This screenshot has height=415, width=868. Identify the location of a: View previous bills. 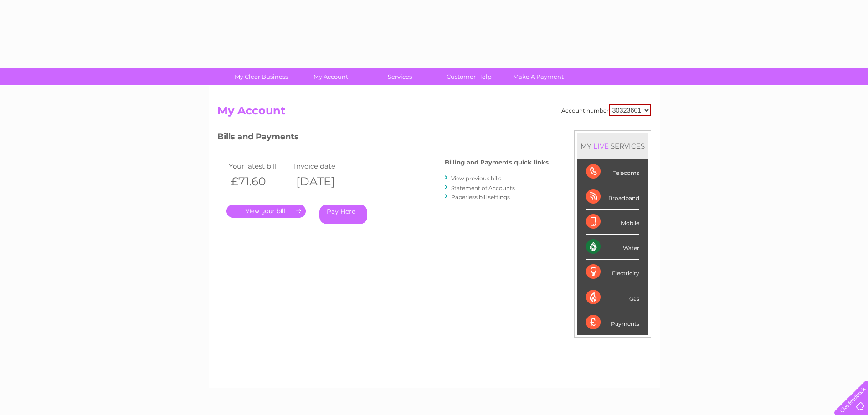
(476, 178).